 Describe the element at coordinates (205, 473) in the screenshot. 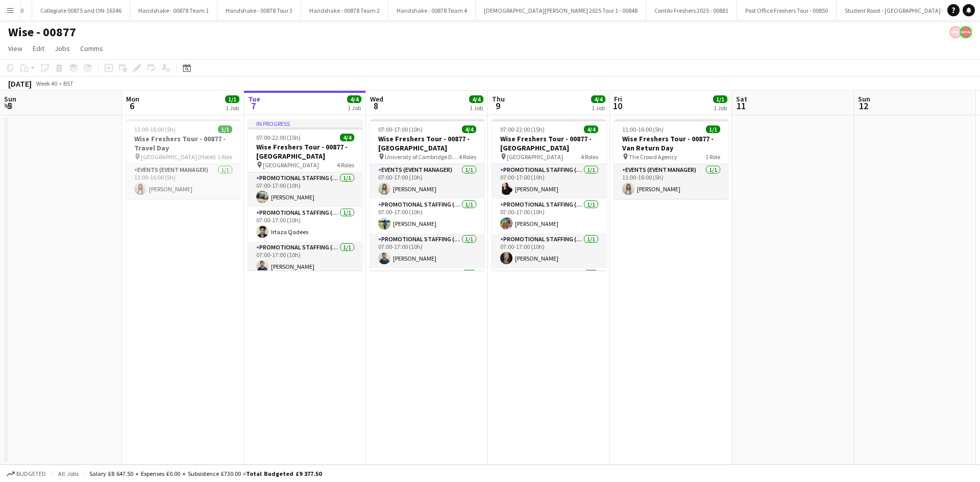

I see `div: Salary £8 647.50 + Expenses £0.00 + Subsistence £730.00 =` at that location.